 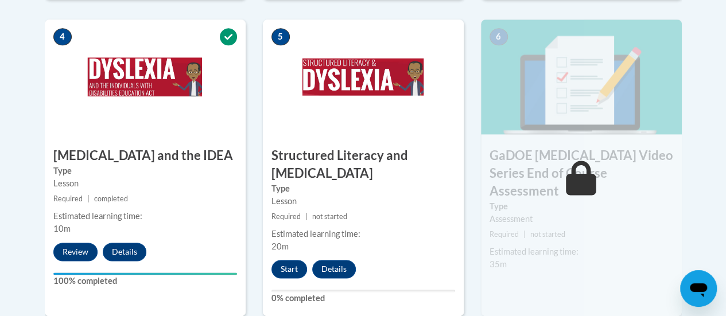 What do you see at coordinates (498, 264) in the screenshot?
I see `span: 35m` at bounding box center [498, 264].